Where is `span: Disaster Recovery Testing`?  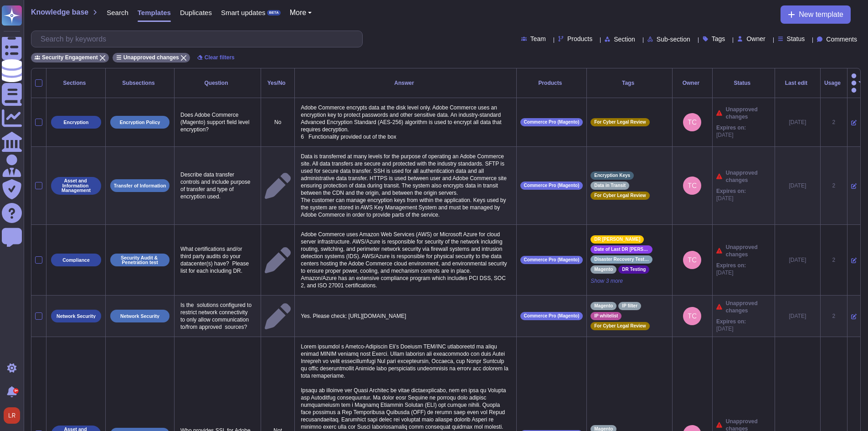
span: Disaster Recovery Testing is located at coordinates (622, 259).